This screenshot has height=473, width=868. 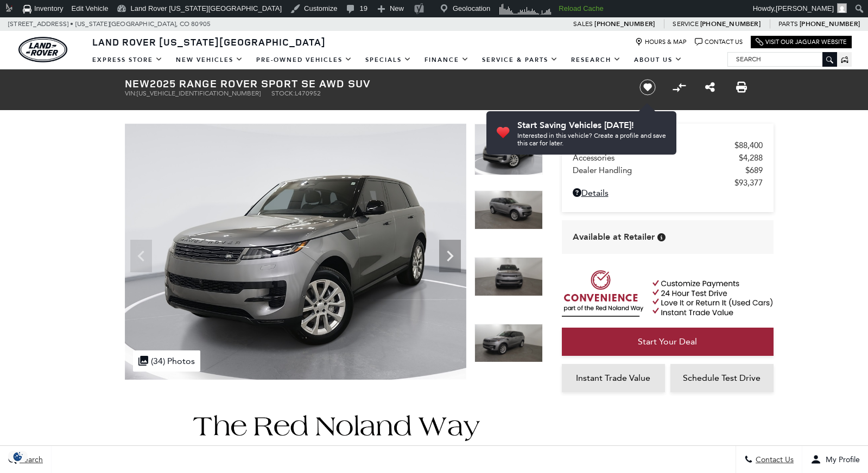 What do you see at coordinates (387, 60) in the screenshot?
I see `nav: Main Navigation` at bounding box center [387, 60].